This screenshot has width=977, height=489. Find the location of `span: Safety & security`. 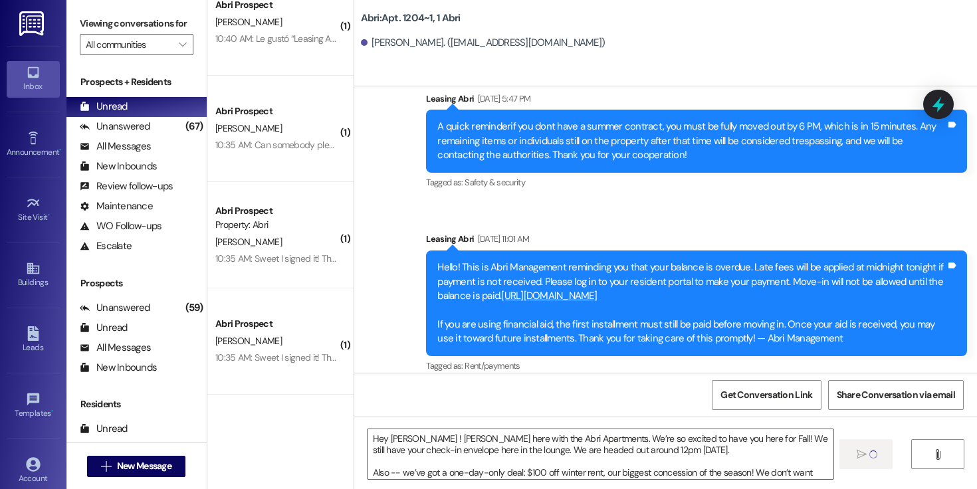

span: Safety & security is located at coordinates (494, 182).